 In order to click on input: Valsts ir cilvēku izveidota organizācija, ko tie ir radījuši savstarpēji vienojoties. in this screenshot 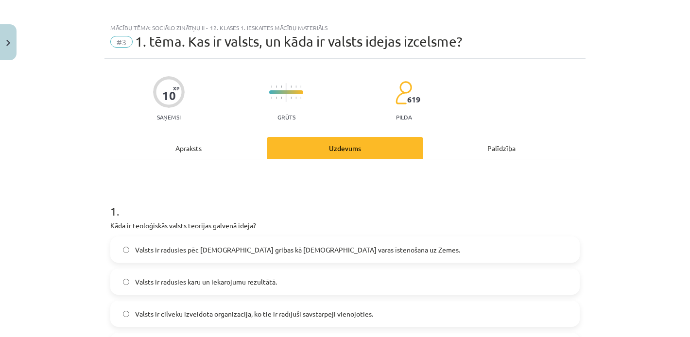, I will do `click(126, 314)`.